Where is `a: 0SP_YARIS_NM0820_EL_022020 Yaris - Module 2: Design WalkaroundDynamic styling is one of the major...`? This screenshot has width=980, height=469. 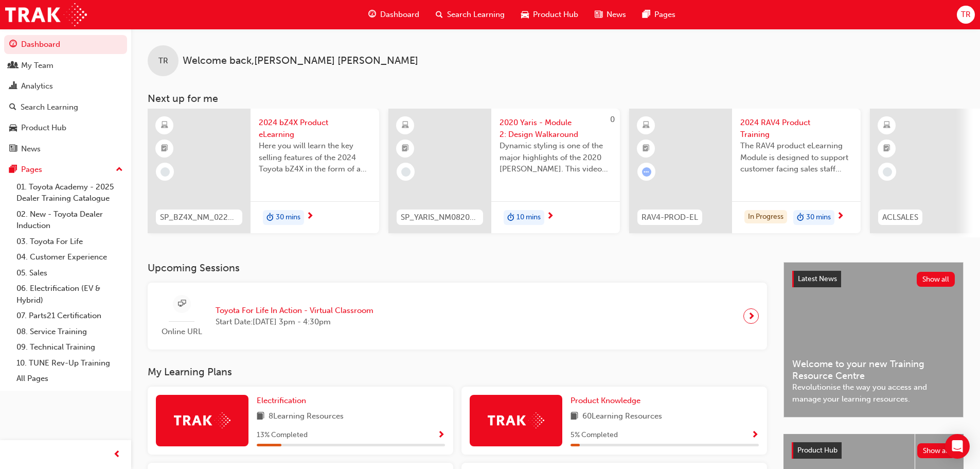 a: 0SP_YARIS_NM0820_EL_022020 Yaris - Module 2: Design WalkaroundDynamic styling is one of the major... is located at coordinates (504, 171).